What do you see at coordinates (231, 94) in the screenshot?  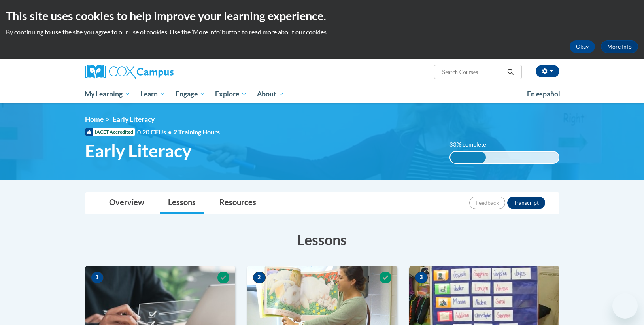 I see `span: Explore` at bounding box center [231, 94].